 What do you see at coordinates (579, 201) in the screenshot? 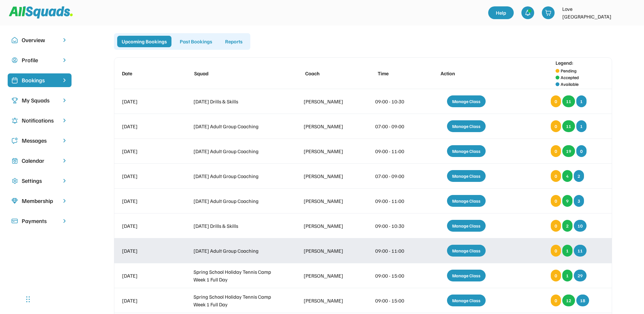
I see `div: 3` at bounding box center [579, 201].